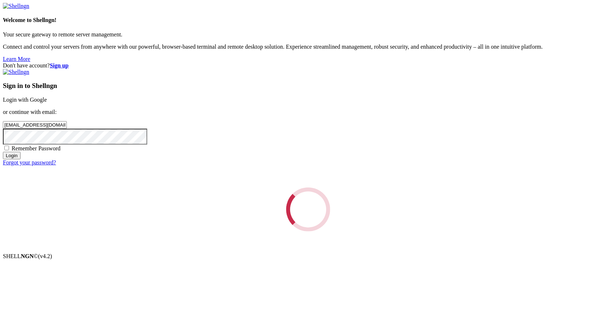 Image resolution: width=616 pixels, height=336 pixels. What do you see at coordinates (25, 100) in the screenshot?
I see `a: Login with Google` at bounding box center [25, 100].